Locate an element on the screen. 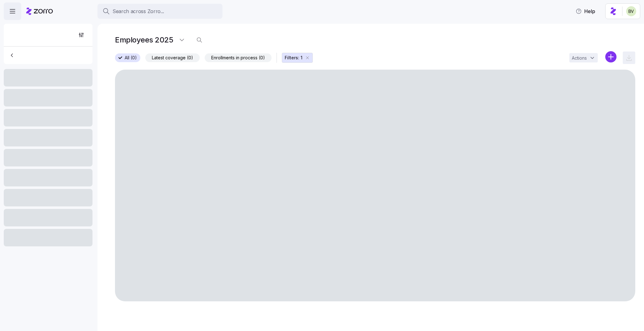 This screenshot has width=644, height=331. span: Latest coverage (0) is located at coordinates (172, 58).